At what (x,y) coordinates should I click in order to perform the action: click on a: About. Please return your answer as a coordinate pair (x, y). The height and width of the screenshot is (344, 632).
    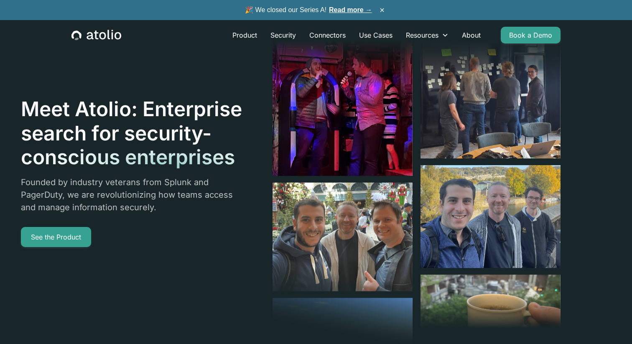
    Looking at the image, I should click on (471, 35).